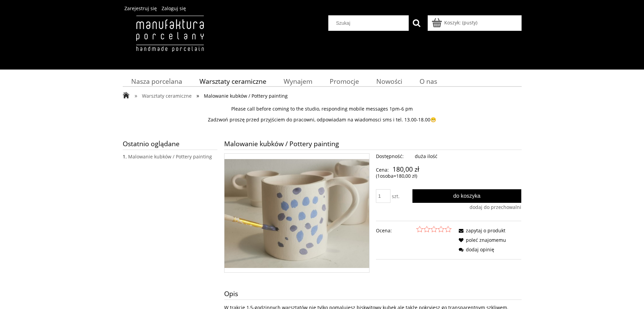 The image size is (644, 309). Describe the element at coordinates (373, 293) in the screenshot. I see `h3: Opis` at that location.